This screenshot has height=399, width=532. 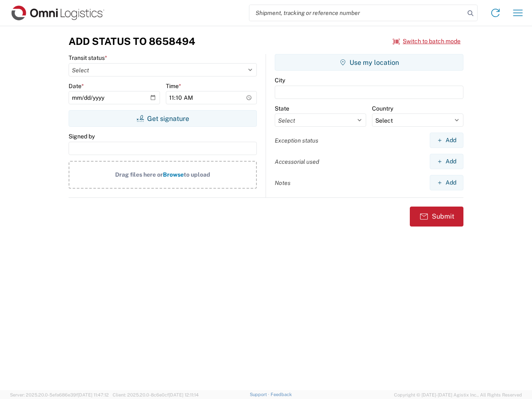 What do you see at coordinates (60, 395) in the screenshot?
I see `span: Server: 2025.20.0-5efa686e39f` at bounding box center [60, 395].